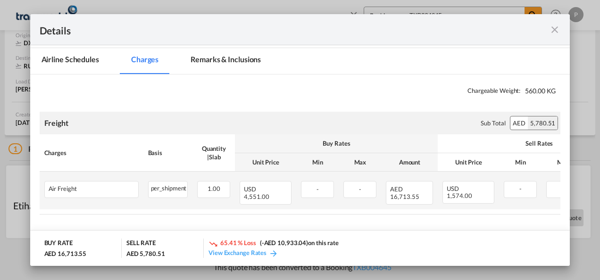 The width and height of the screenshot is (600, 280). Describe the element at coordinates (59, 244) in the screenshot. I see `div: BUY RATE` at that location.